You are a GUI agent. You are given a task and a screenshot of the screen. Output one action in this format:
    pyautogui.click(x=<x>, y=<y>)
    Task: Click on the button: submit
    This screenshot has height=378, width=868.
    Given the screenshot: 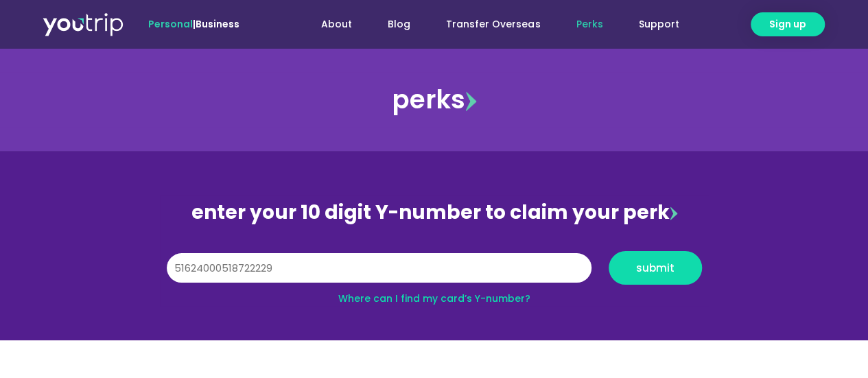 What is the action you would take?
    pyautogui.click(x=656, y=267)
    